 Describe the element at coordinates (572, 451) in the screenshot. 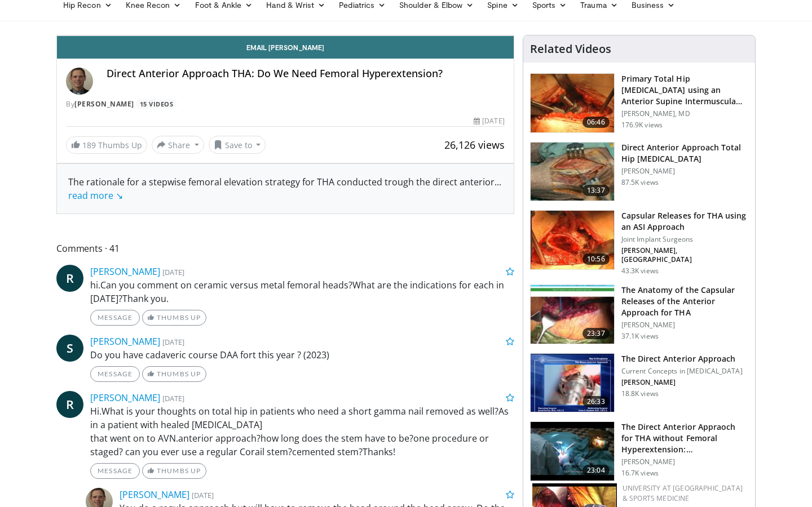

I see `img: 9VMYaPmPCVvj9dCH4xMDoxOjBrO-I4W8_1.150x105_q85_crop-smart_upscale.jpg` at that location.